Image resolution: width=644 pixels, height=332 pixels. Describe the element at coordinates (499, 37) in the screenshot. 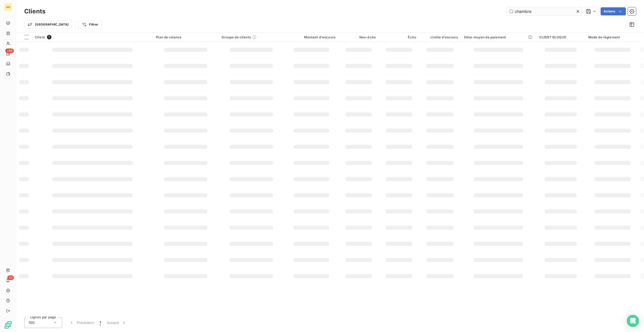

I see `div: Délai moyen de paiement` at that location.